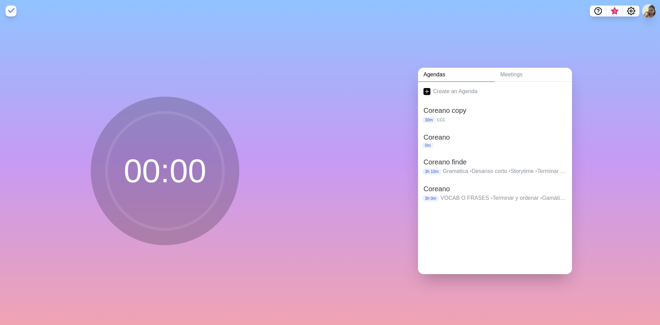  I want to click on span: 3, so click(614, 11).